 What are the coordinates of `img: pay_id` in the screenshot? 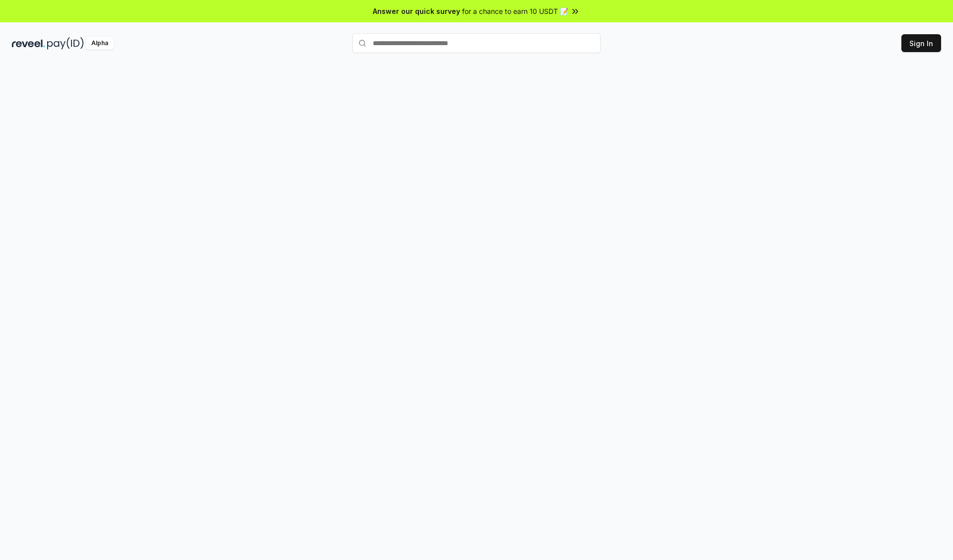 It's located at (66, 43).